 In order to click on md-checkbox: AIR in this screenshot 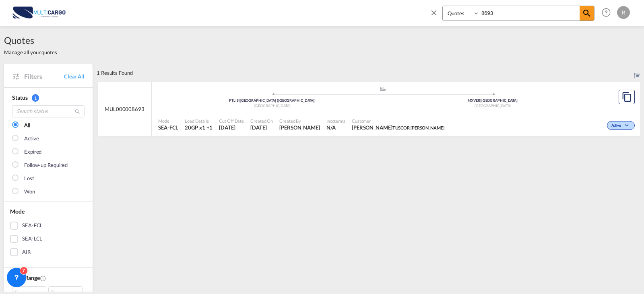, I will do `click(49, 252)`.